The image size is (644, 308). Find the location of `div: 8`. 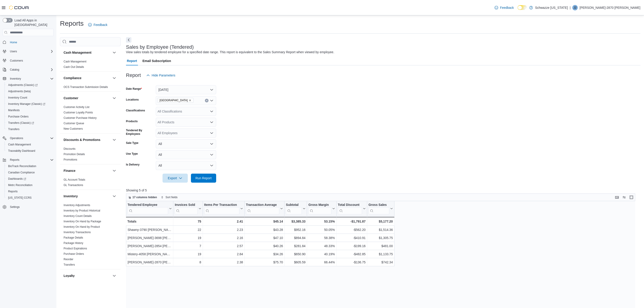

div: 8 is located at coordinates (188, 262).